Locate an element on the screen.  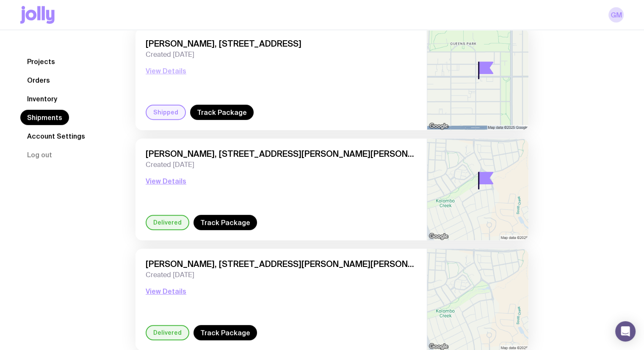
a: Inventory is located at coordinates (42, 99).